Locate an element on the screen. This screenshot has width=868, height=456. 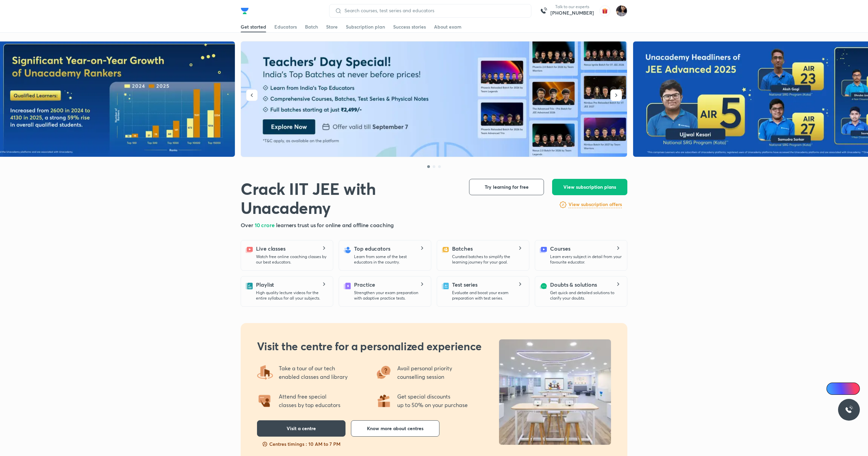
a: Store is located at coordinates (332, 27).